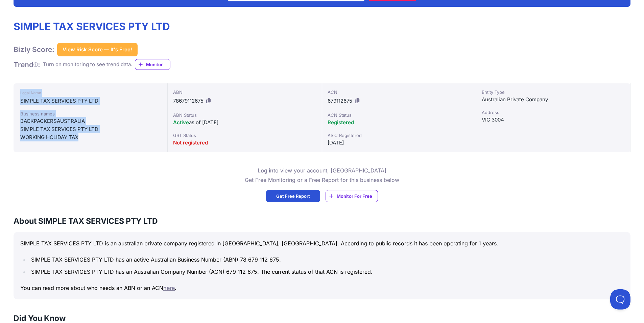 This screenshot has height=323, width=644. Describe the element at coordinates (90, 138) in the screenshot. I see `div: WORKING HOLIDAY TAX` at that location.